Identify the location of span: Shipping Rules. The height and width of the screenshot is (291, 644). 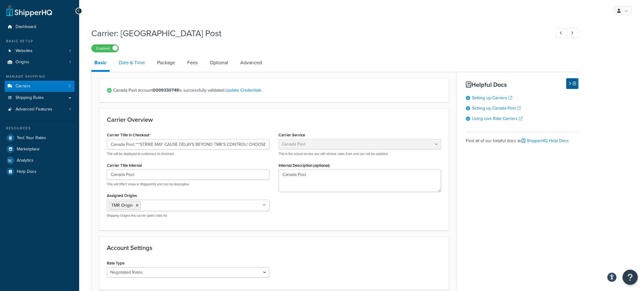
(29, 98).